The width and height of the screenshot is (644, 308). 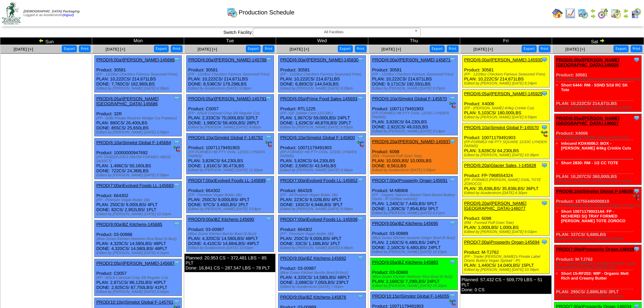 I want to click on div: Product: 10755440000819 PLAN: 337CS / 5,680LBS, so click(x=597, y=215).